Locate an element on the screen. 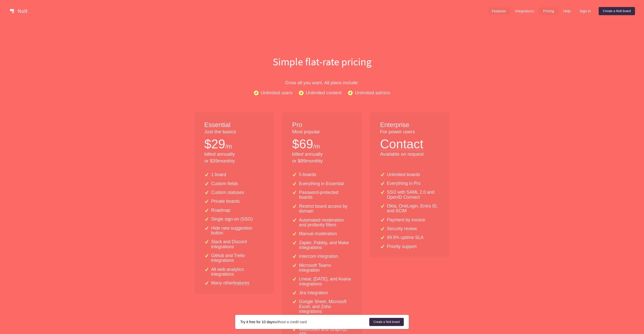 The height and width of the screenshot is (334, 644). p: SSO with SAML 2.0 and OpenID Connect is located at coordinates (413, 195).